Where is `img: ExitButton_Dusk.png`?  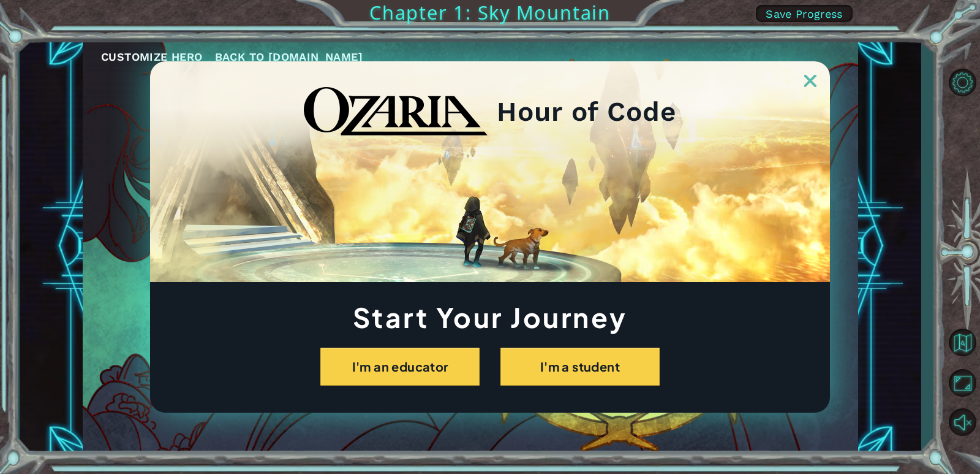 img: ExitButton_Dusk.png is located at coordinates (810, 81).